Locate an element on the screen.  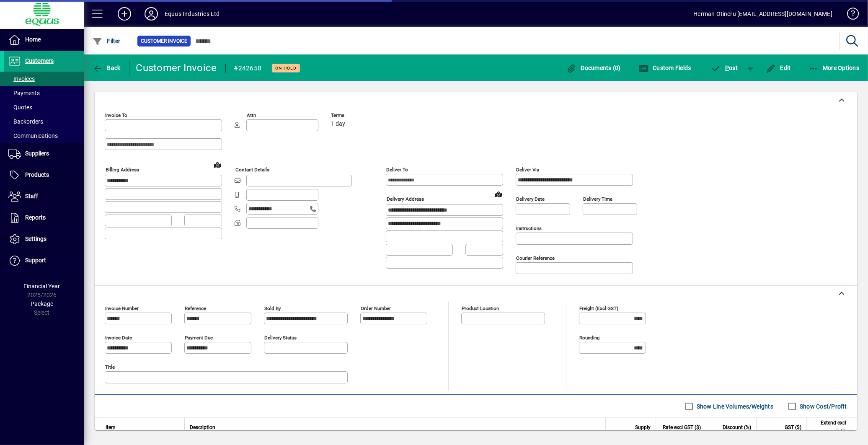
mat-label: Invoice To is located at coordinates (116, 115).